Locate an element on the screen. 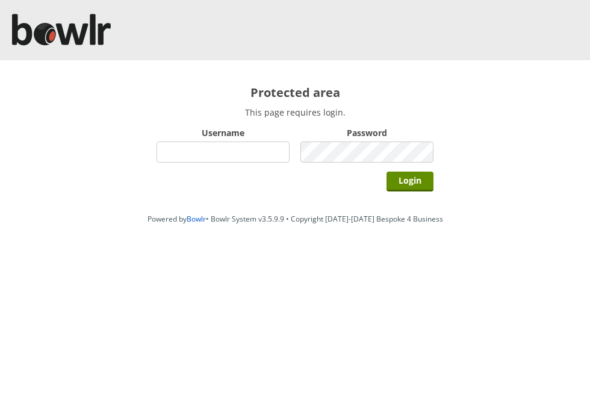 This screenshot has height=398, width=590. label: Password is located at coordinates (367, 132).